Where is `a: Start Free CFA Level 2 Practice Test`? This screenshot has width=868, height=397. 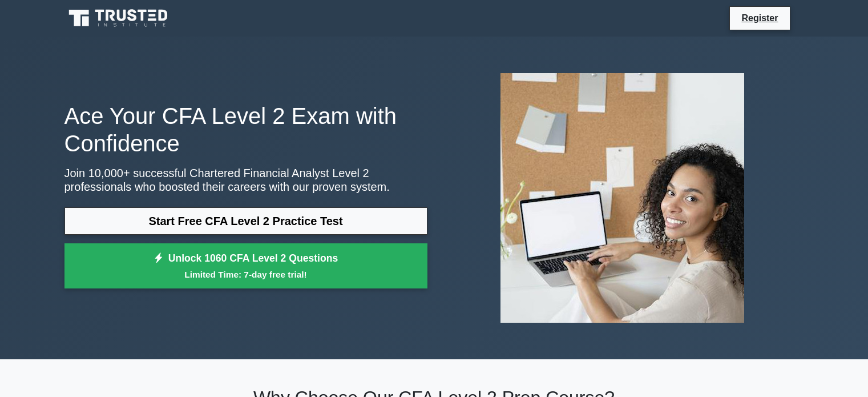 a: Start Free CFA Level 2 Practice Test is located at coordinates (246, 221).